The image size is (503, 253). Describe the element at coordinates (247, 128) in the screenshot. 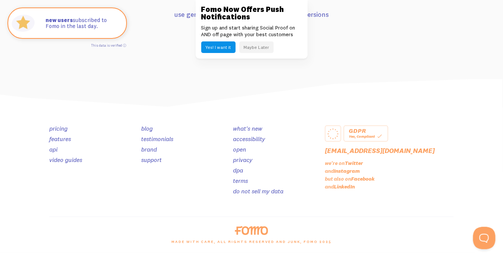

I see `a: what's new` at that location.